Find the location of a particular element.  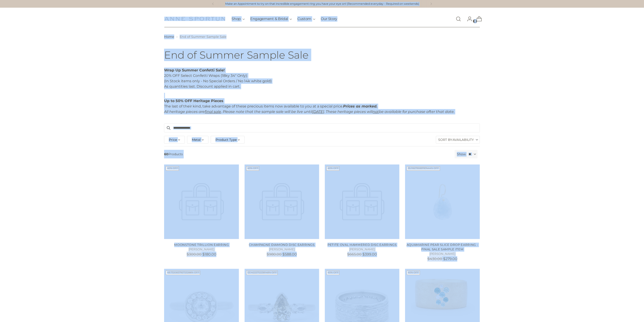

label: Sort By:Availability is located at coordinates (458, 140).